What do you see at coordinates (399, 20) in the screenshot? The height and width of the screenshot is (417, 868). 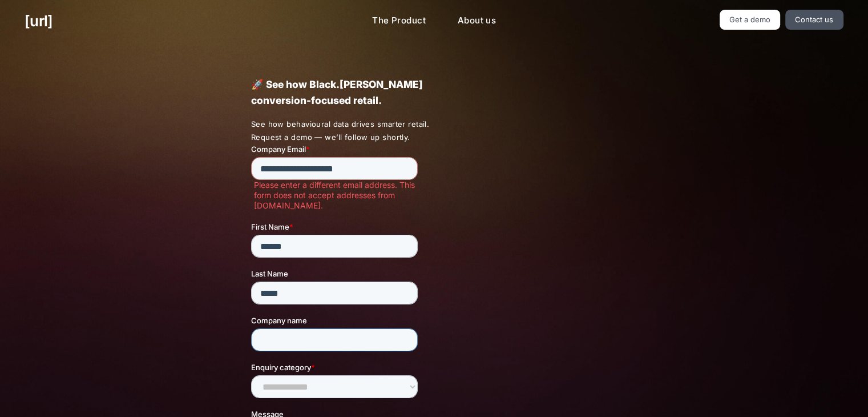 I see `a: The Product` at bounding box center [399, 20].